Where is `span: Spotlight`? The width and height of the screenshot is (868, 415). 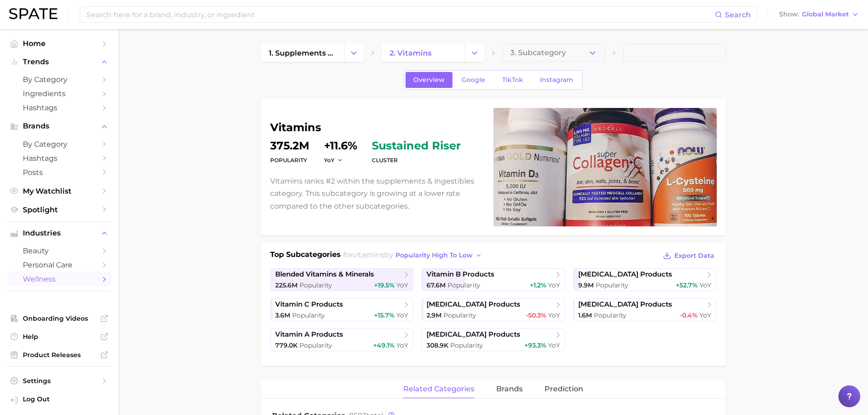 span: Spotlight is located at coordinates (59, 209).